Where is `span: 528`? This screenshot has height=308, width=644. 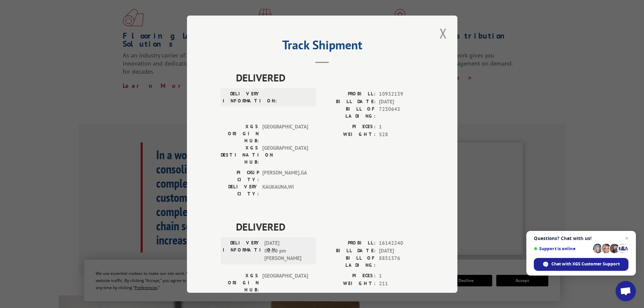 span: 528 is located at coordinates (402, 134).